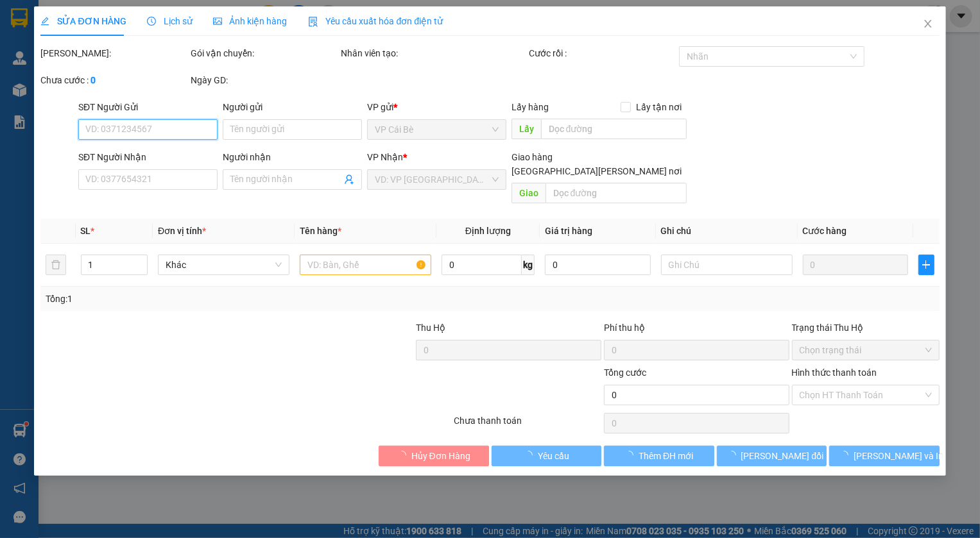 The height and width of the screenshot is (538, 980). I want to click on span: Định lượng, so click(488, 231).